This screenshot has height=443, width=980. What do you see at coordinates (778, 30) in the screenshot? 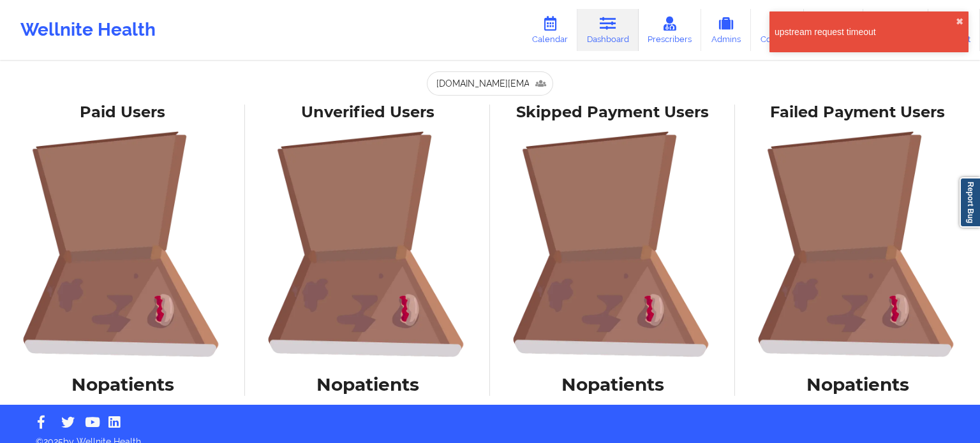
I see `a: Coaches` at bounding box center [778, 30].